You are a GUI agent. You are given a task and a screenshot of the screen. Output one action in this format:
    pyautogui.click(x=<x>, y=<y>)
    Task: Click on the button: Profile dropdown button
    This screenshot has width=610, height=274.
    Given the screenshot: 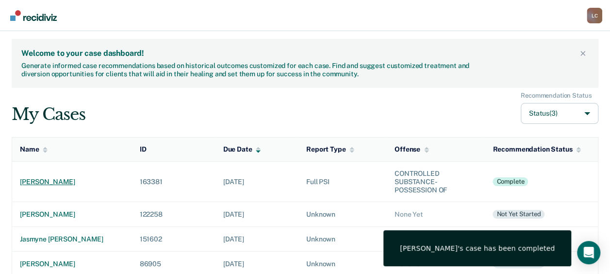 What is the action you would take?
    pyautogui.click(x=594, y=16)
    